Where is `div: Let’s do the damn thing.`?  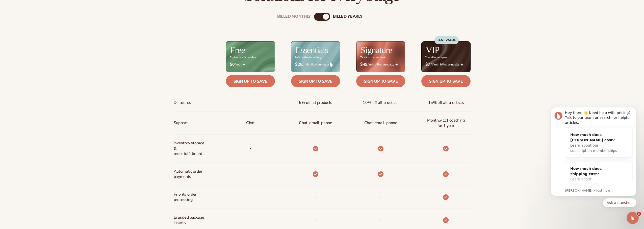
div: Let’s do the damn thing. is located at coordinates (308, 57).